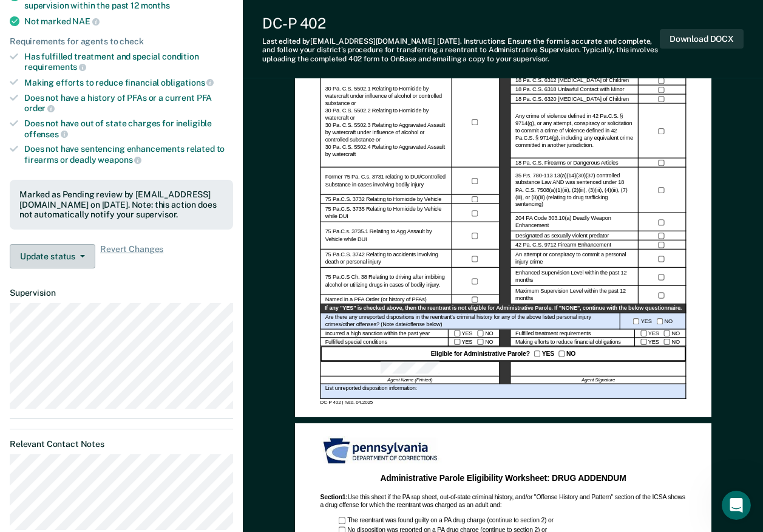 The height and width of the screenshot is (532, 763). What do you see at coordinates (122, 42) in the screenshot?
I see `div: Requirements for agents to check` at bounding box center [122, 42].